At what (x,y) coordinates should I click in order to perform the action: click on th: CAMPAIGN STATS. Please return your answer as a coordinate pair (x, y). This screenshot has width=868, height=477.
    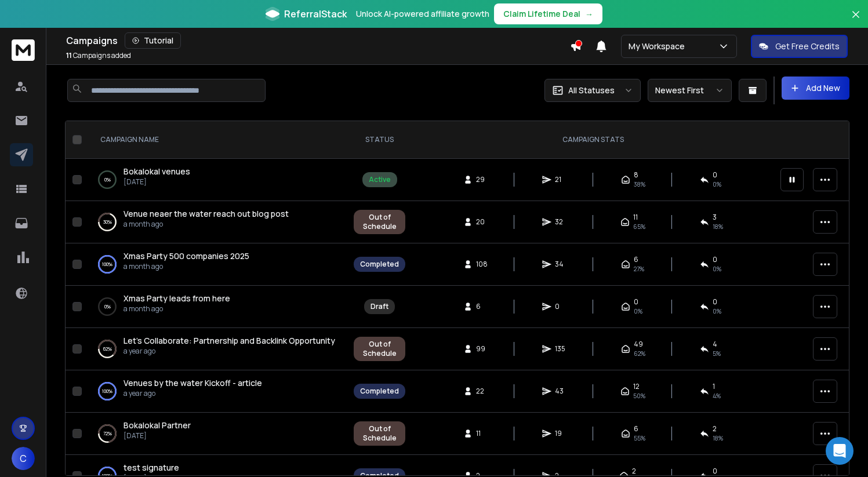
    Looking at the image, I should click on (593, 140).